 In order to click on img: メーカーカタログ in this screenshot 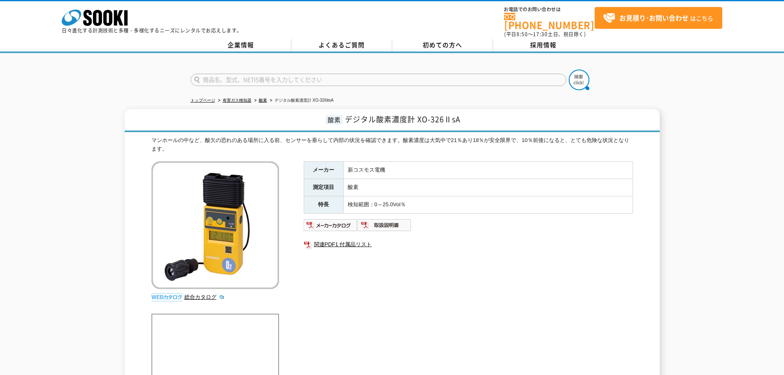, I will do `click(331, 225)`.